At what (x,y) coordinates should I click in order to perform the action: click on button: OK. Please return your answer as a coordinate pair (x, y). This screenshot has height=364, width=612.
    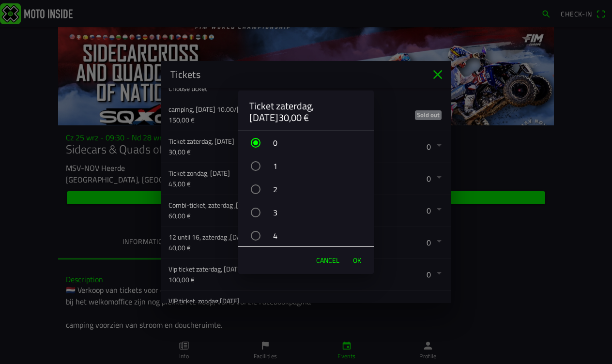
    Looking at the image, I should click on (357, 261).